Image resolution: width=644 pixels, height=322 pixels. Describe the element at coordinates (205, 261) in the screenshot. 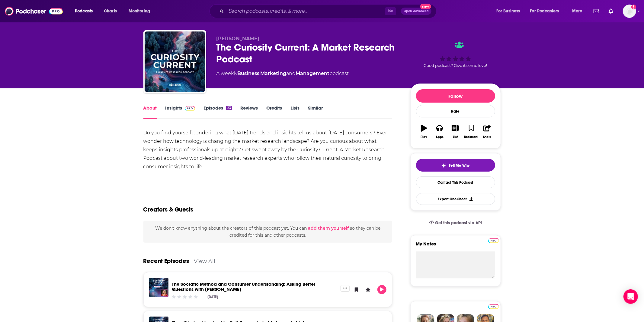

I see `a: View All` at that location.